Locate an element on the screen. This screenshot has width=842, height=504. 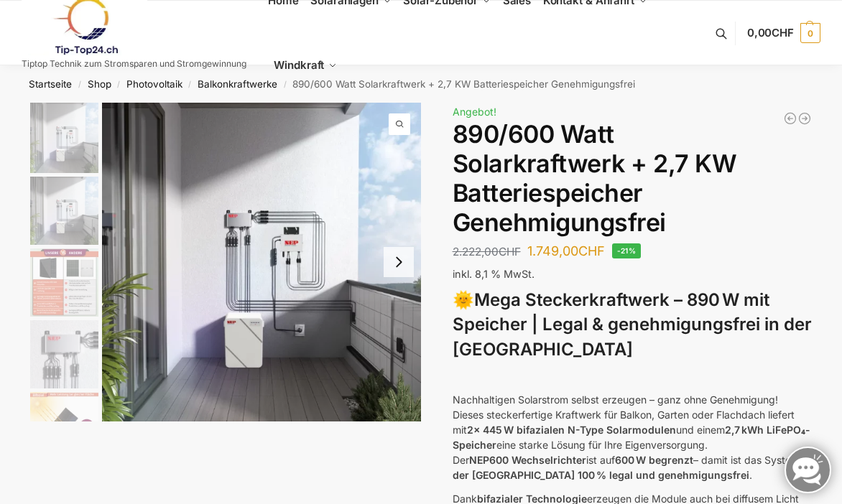
a: 0,00CHF 0 is located at coordinates (784, 33).